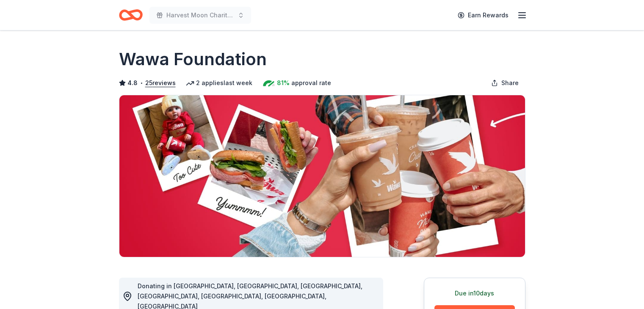  What do you see at coordinates (219, 83) in the screenshot?
I see `div: 2 applies last week` at bounding box center [219, 83].